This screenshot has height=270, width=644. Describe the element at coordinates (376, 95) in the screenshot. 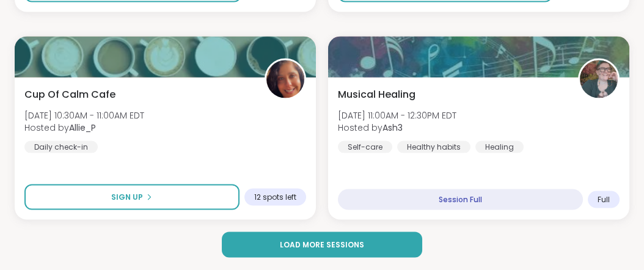

I see `span: Musical Healing` at that location.